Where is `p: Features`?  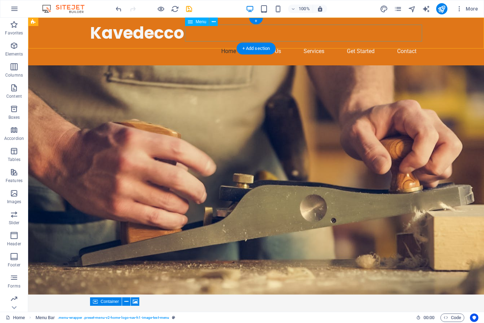
p: Features is located at coordinates (14, 181).